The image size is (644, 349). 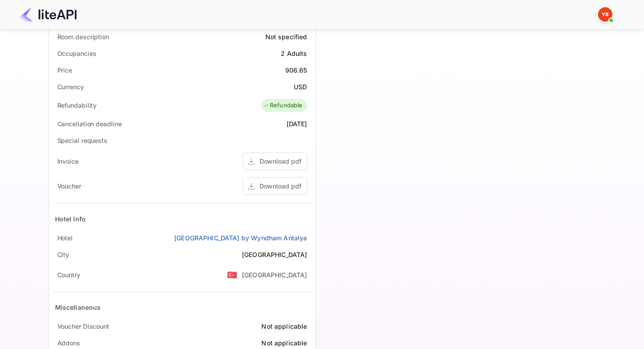 I want to click on div: USD, so click(x=300, y=87).